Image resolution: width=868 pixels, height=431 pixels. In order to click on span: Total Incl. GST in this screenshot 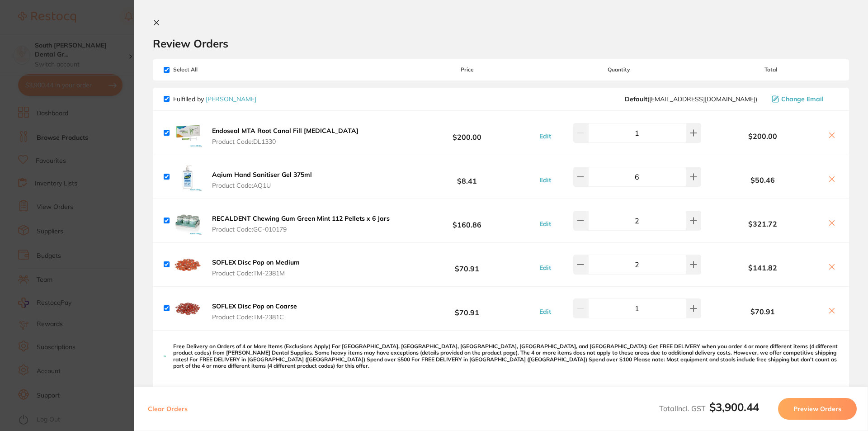, I will do `click(709, 408)`.